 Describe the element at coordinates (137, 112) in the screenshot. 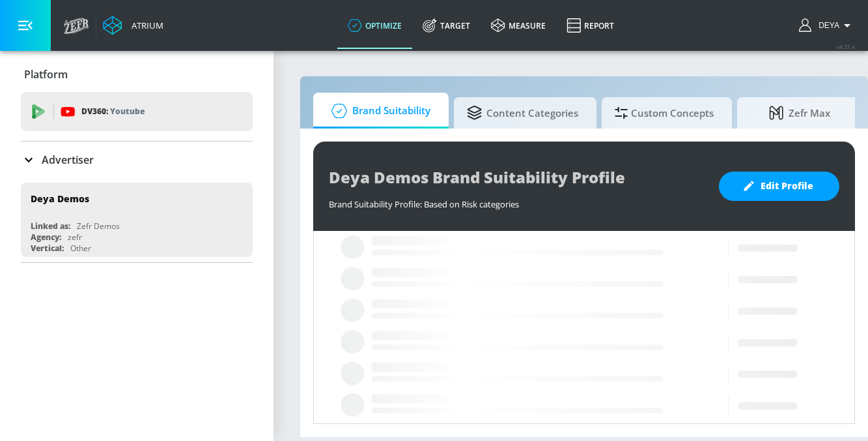

I see `div: DV360: Youtube` at that location.